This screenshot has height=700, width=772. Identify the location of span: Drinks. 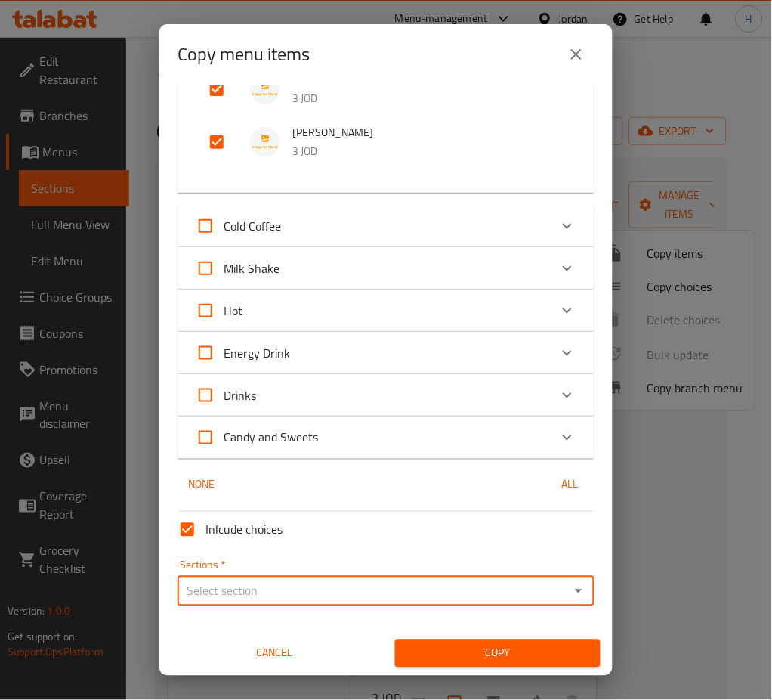
(240, 395).